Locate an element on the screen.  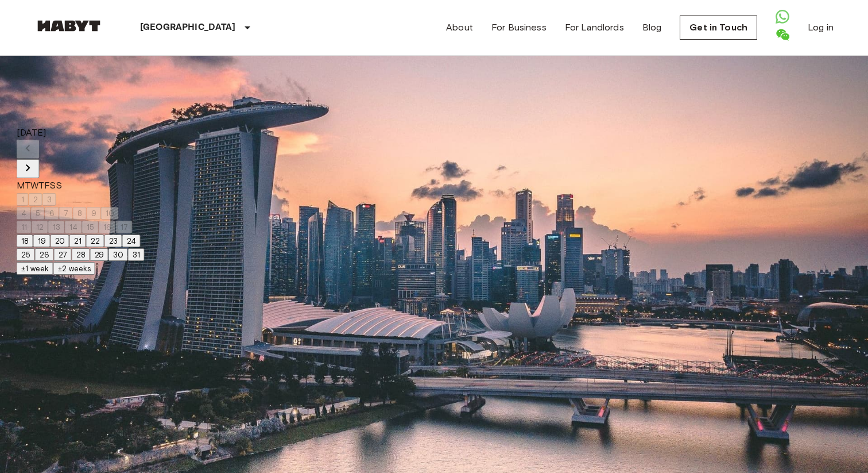
button: Next month is located at coordinates (28, 168).